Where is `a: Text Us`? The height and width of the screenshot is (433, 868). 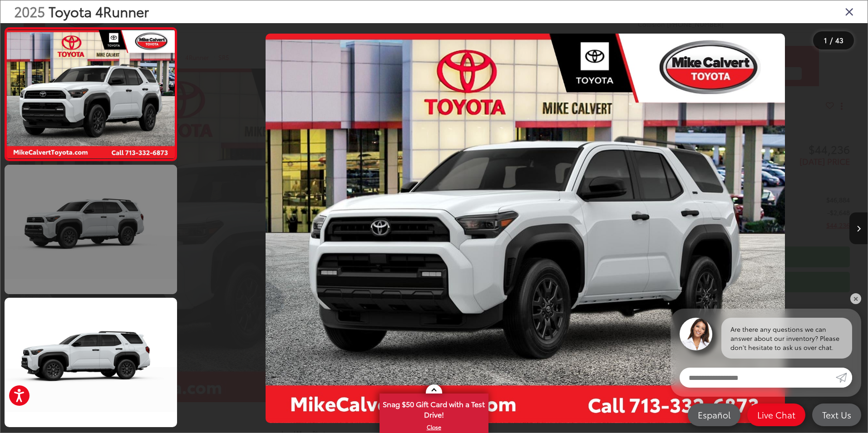
a: Text Us is located at coordinates (837, 415).